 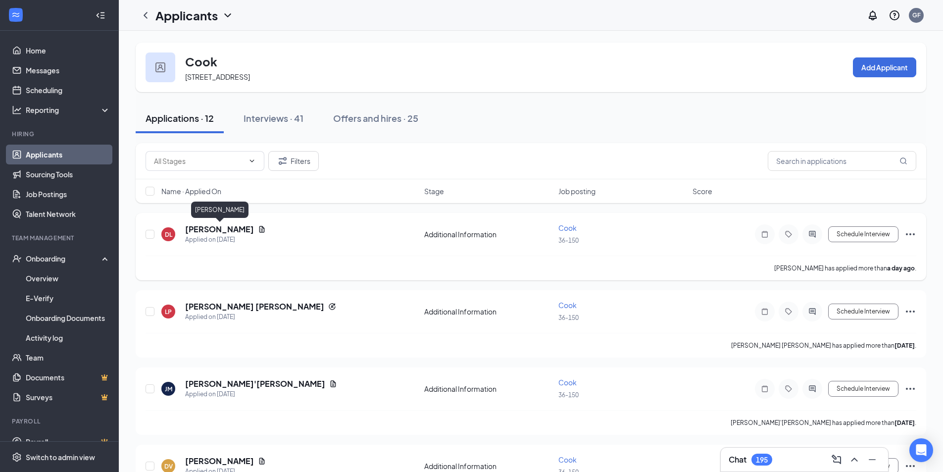 What do you see at coordinates (68, 278) in the screenshot?
I see `a: Overview` at bounding box center [68, 278].